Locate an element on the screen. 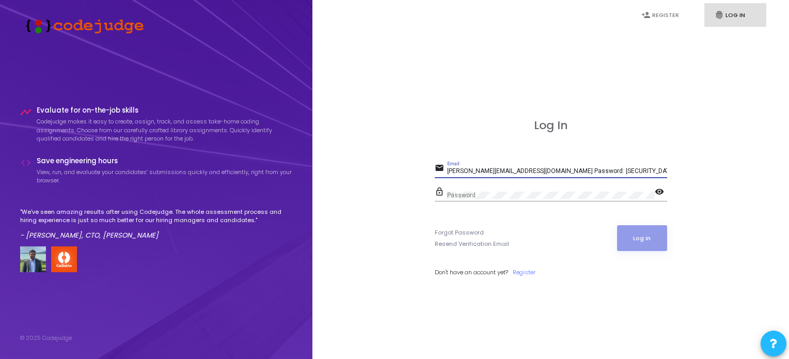  i: code is located at coordinates (26, 163).